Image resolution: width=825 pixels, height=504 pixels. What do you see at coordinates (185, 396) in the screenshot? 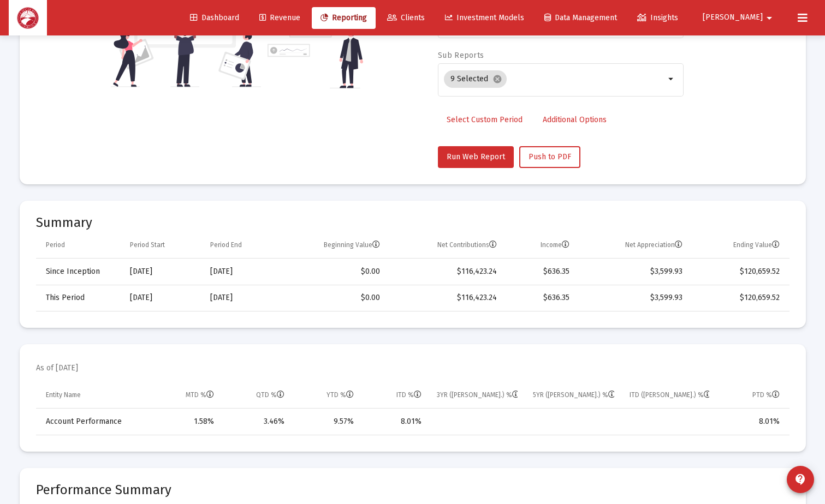
I see `td: Column MTD %` at bounding box center [185, 396].